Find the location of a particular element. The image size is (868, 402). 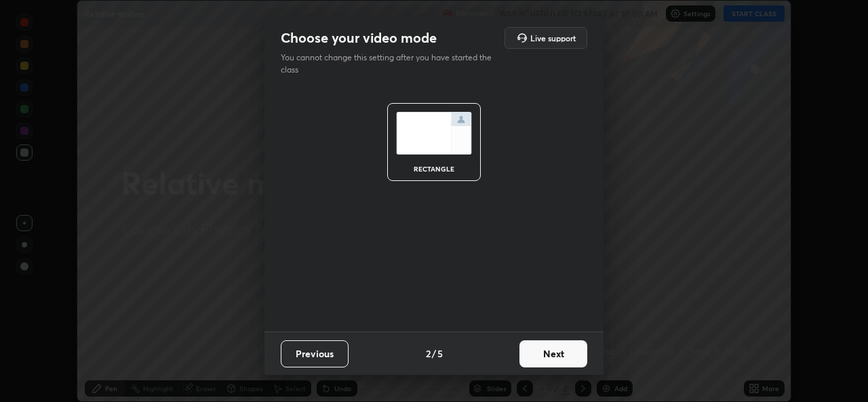

button: Previous is located at coordinates (315, 354).